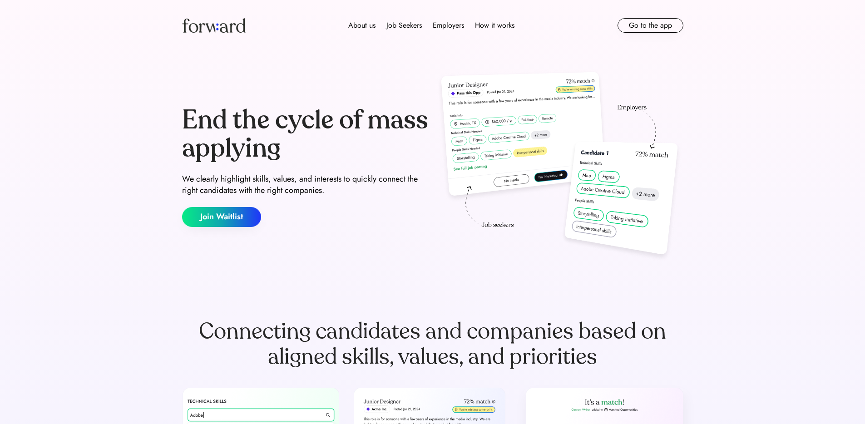 The height and width of the screenshot is (424, 865). I want to click on button: Go to the app, so click(650, 25).